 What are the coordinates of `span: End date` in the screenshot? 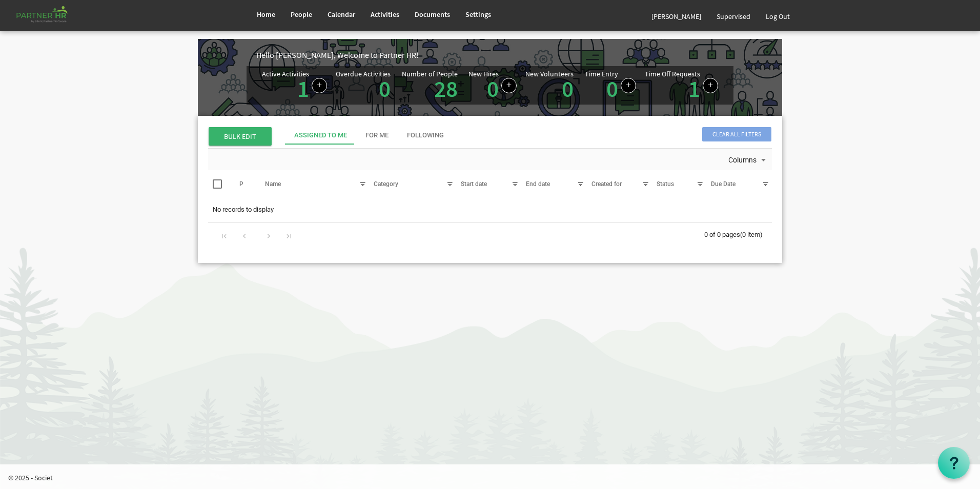 It's located at (538, 184).